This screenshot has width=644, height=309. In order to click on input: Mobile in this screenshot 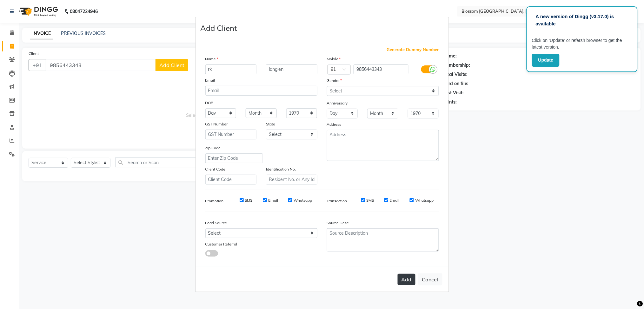, I will do `click(381, 69)`.